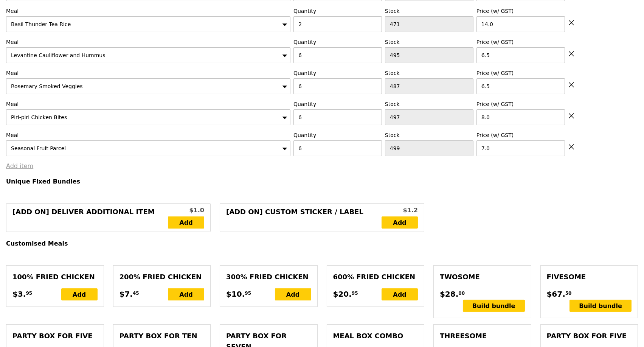  What do you see at coordinates (556, 294) in the screenshot?
I see `span: $67.` at bounding box center [556, 294].